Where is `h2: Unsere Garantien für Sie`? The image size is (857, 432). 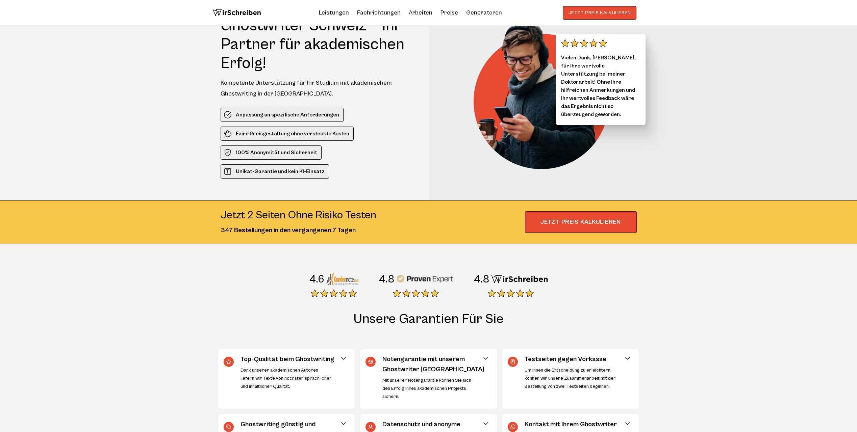
h2: Unsere Garantien für Sie is located at coordinates (429, 326).